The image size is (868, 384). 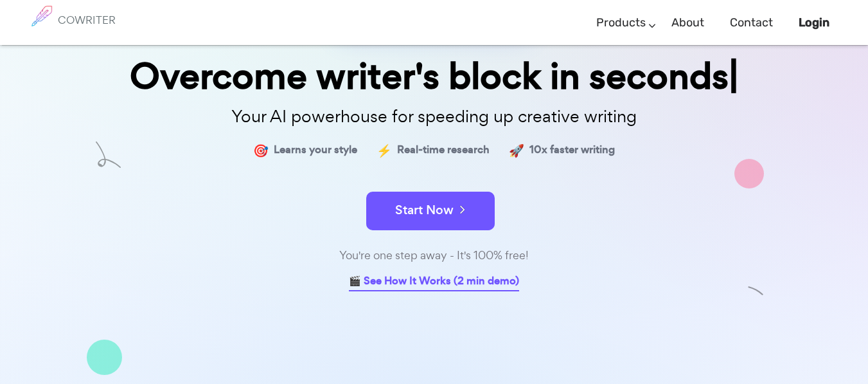 I want to click on div: Overcome writer's block in seconds, so click(x=435, y=76).